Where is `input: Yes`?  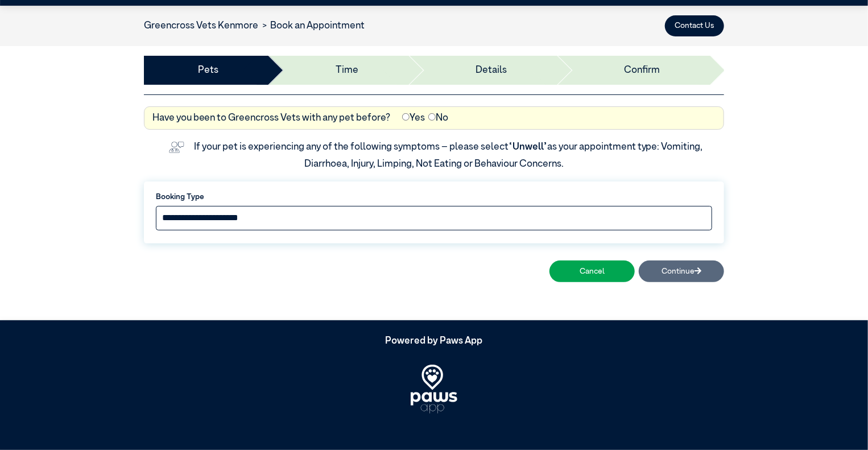 input: Yes is located at coordinates (405, 117).